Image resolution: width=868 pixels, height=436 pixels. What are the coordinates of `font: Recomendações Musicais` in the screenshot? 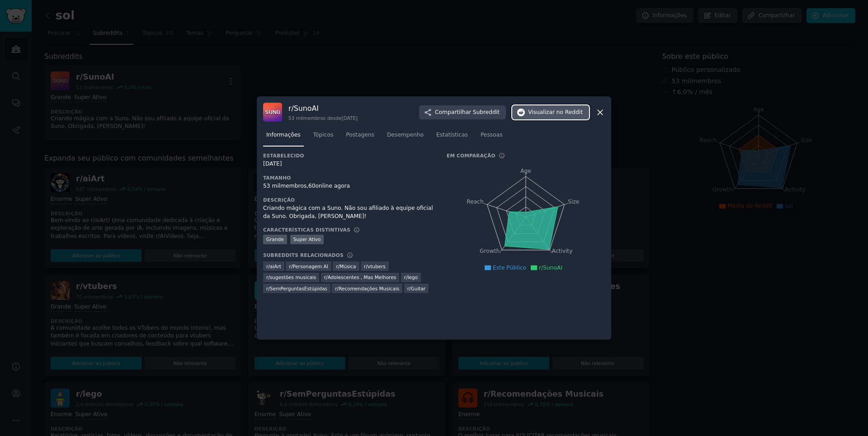 It's located at (369, 288).